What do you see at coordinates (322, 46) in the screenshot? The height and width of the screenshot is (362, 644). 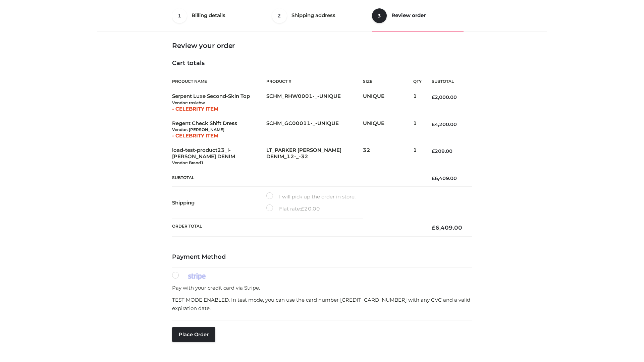 I see `h3: Review your order` at bounding box center [322, 46].